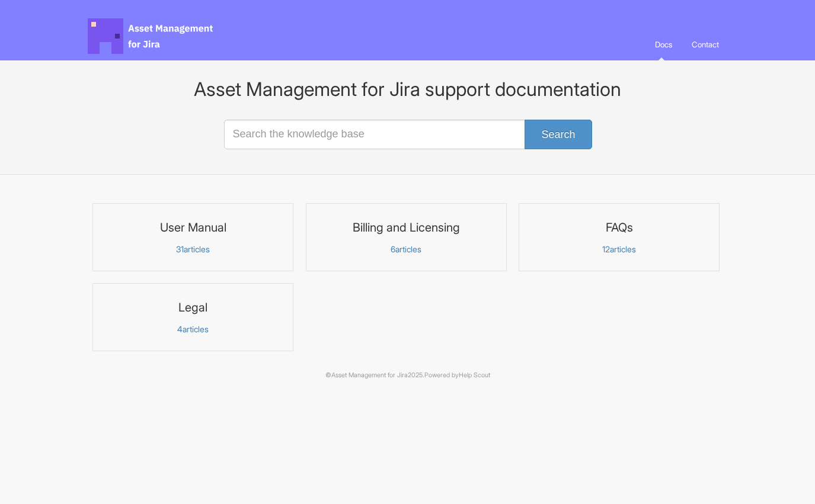 The height and width of the screenshot is (504, 815). I want to click on span: Search, so click(557, 134).